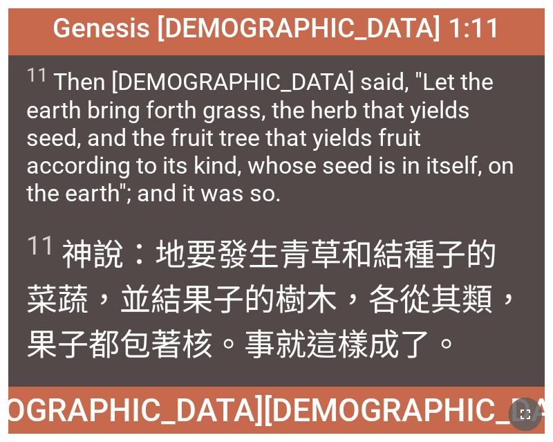 The height and width of the screenshot is (442, 553). I want to click on wh430: 說, so click(275, 299).